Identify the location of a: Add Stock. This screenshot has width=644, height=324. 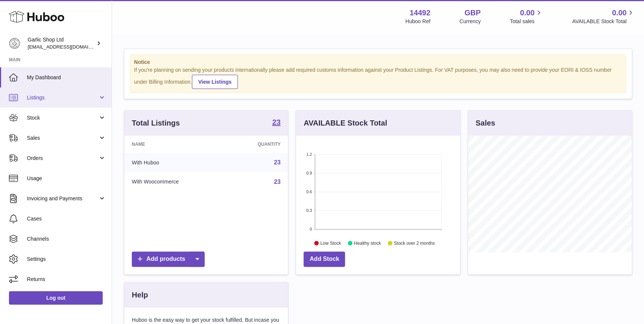
(324, 259).